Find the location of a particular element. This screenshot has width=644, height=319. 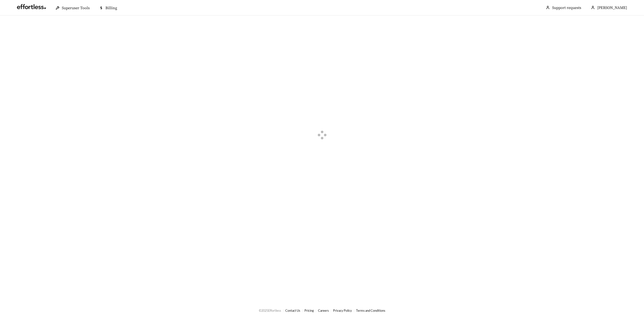

span: © 2025 Effortless is located at coordinates (270, 311).